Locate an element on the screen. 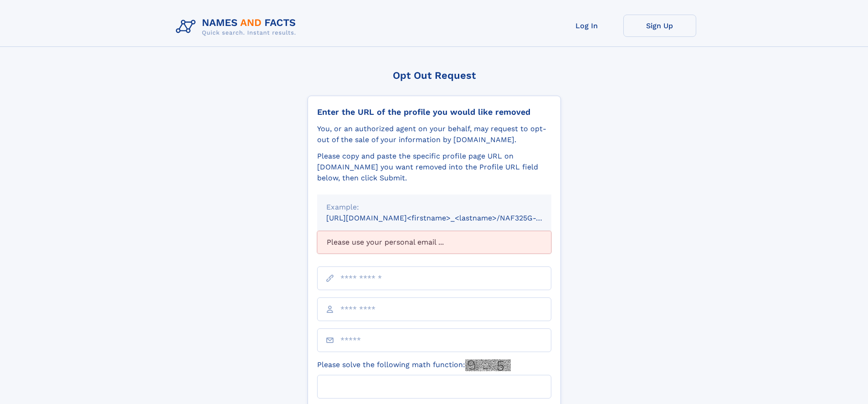  div: Please use your personal email ... is located at coordinates (434, 242).